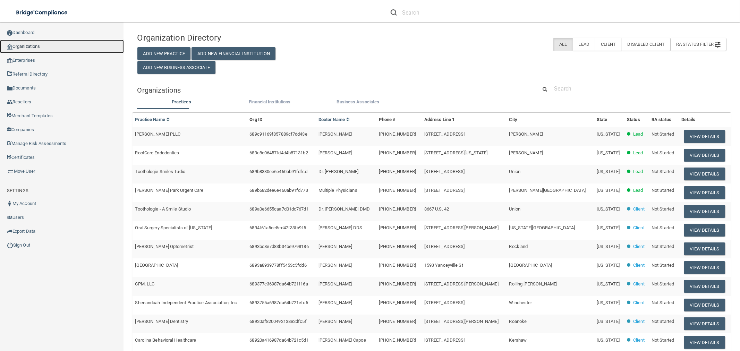 This screenshot has height=351, width=740. What do you see at coordinates (160, 171) in the screenshot?
I see `span: Toothologie Smiles Tudio` at bounding box center [160, 171].